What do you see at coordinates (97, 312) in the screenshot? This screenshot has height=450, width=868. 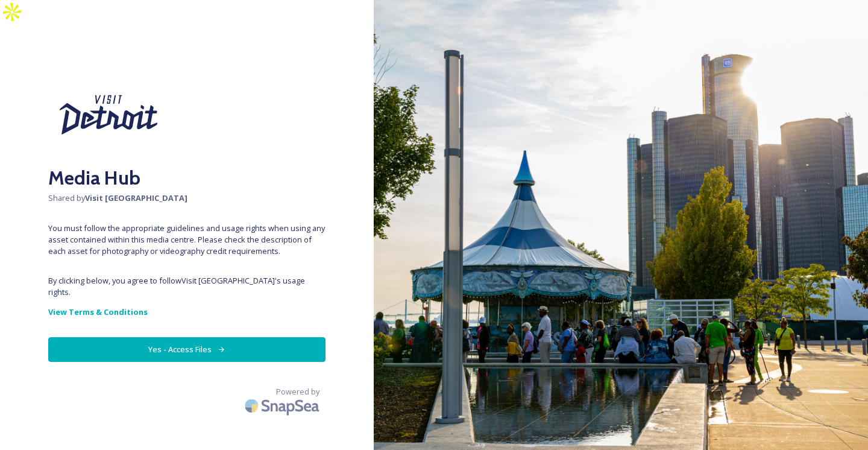 I see `strong: View Terms & Conditions` at bounding box center [97, 312].